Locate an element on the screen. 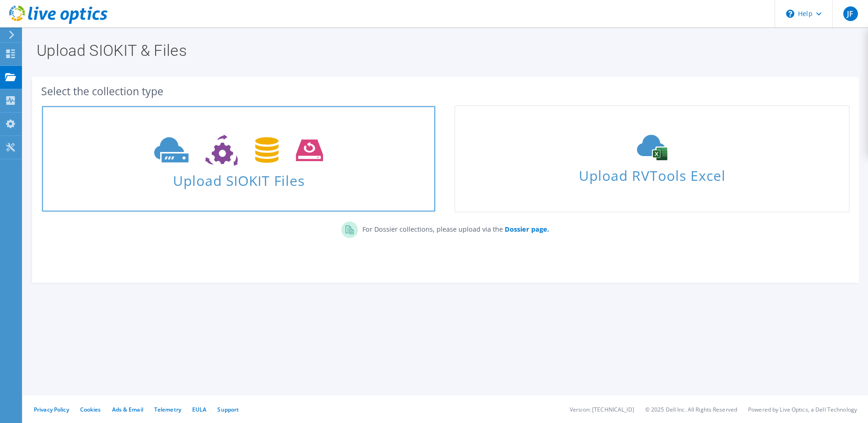 This screenshot has height=423, width=868. a: Privacy Policy is located at coordinates (51, 409).